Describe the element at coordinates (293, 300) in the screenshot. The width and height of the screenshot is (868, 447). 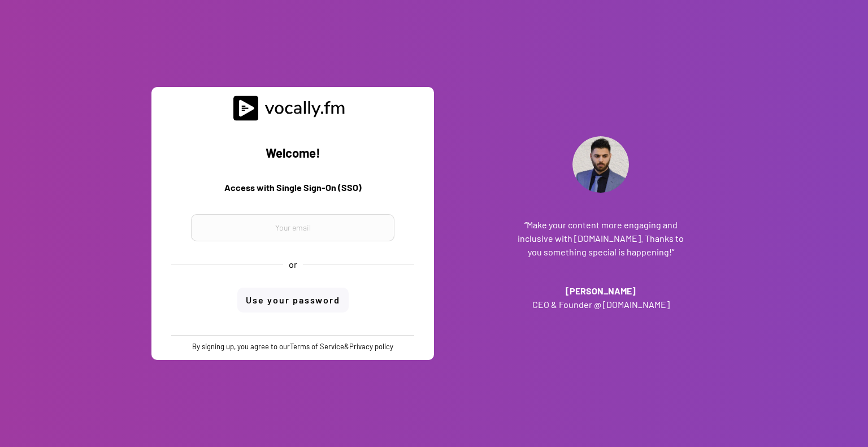
I see `button: Use your password` at that location.